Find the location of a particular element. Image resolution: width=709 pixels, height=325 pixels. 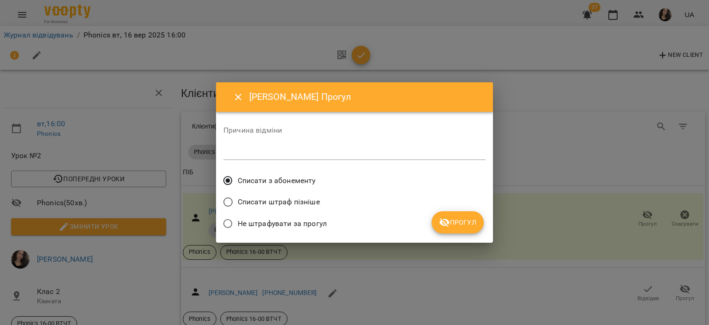

span: Не штрафувати за прогул is located at coordinates (282, 223).